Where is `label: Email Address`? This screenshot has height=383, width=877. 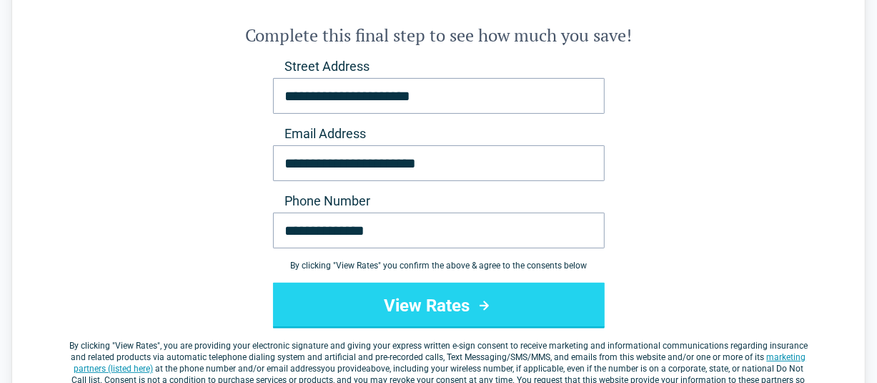
label: Email Address is located at coordinates (439, 134).